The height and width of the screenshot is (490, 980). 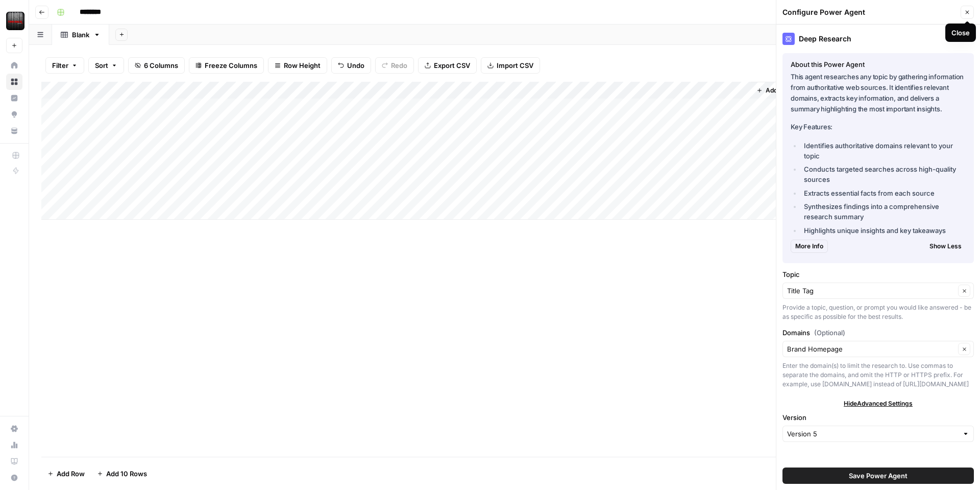 I want to click on p: This agent researches any topic by gathering information from authoritative web sources. It ident..., so click(x=878, y=93).